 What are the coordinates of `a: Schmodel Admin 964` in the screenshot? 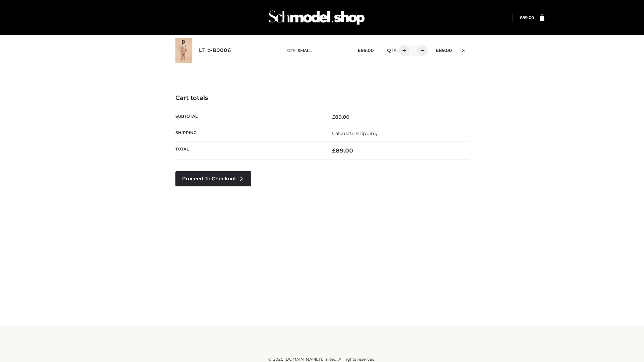 It's located at (317, 17).